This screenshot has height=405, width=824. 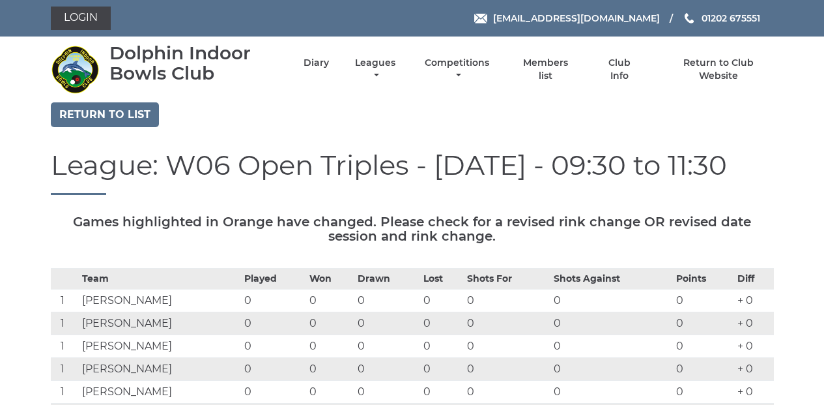 What do you see at coordinates (316, 63) in the screenshot?
I see `a: Diary` at bounding box center [316, 63].